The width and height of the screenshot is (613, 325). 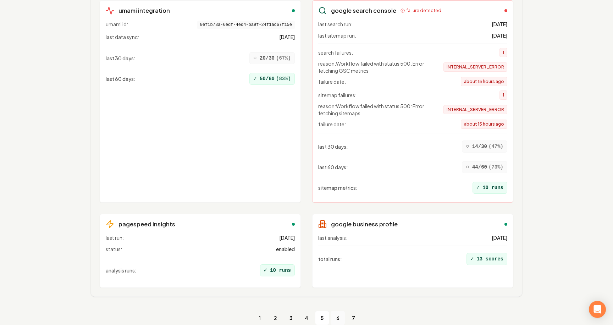 What do you see at coordinates (275, 318) in the screenshot?
I see `a: 2` at bounding box center [275, 318].